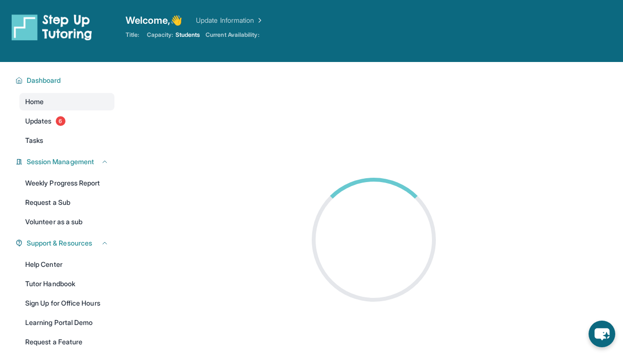 The image size is (623, 355). I want to click on span: Dashboard, so click(44, 81).